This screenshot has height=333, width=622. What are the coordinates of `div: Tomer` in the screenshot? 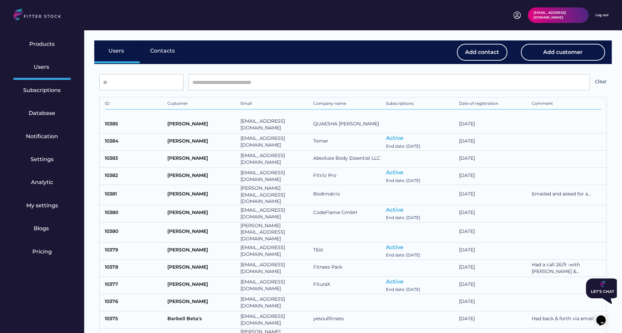 It's located at (348, 142).